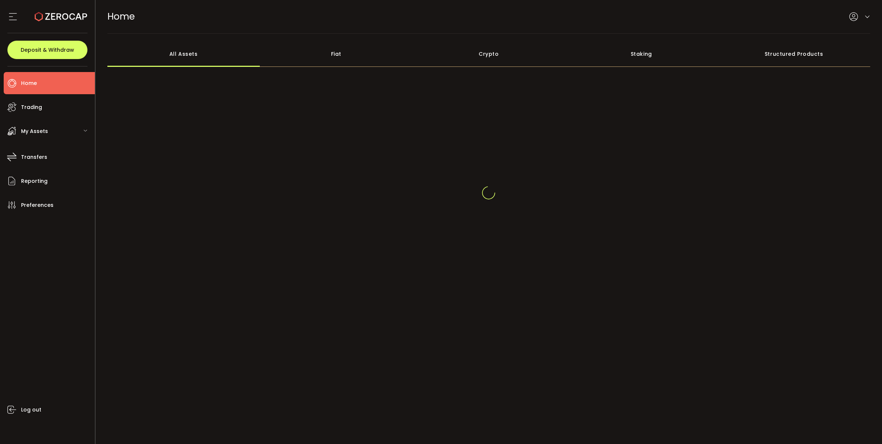  I want to click on span: Log out, so click(31, 409).